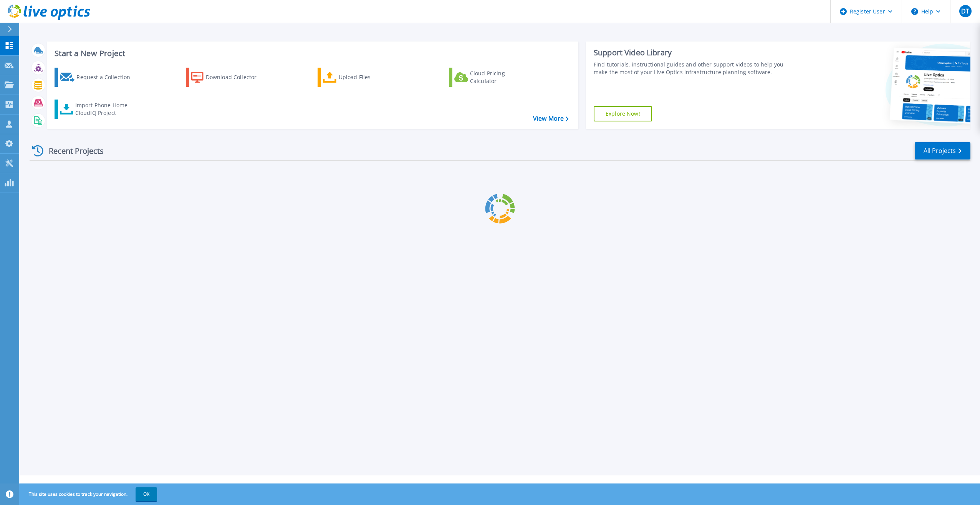 Image resolution: width=980 pixels, height=505 pixels. I want to click on span: DT, so click(965, 11).